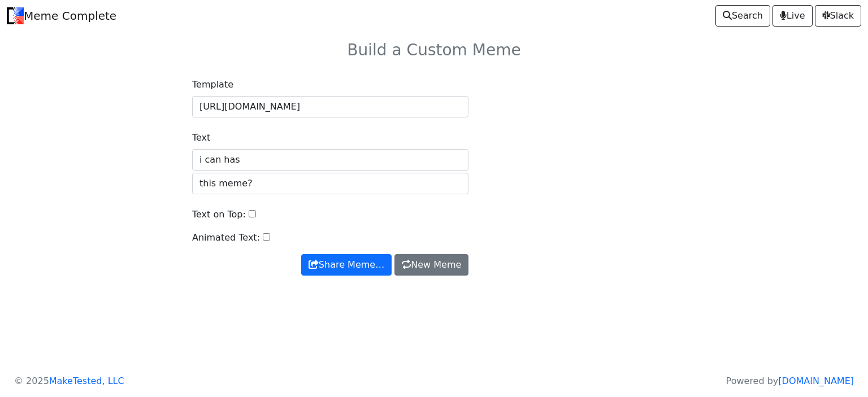 This screenshot has width=868, height=397. Describe the element at coordinates (792, 16) in the screenshot. I see `a: Live` at that location.